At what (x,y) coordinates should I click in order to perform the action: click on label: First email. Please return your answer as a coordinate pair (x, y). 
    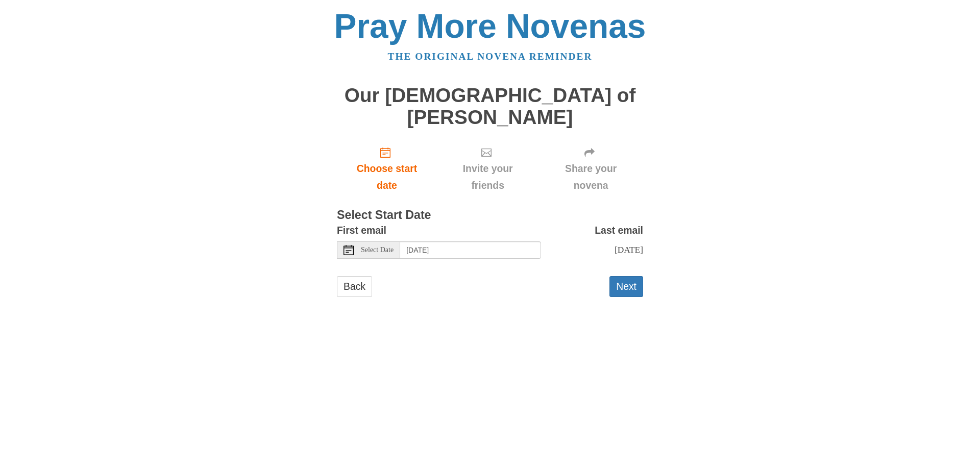
    Looking at the image, I should click on (361, 230).